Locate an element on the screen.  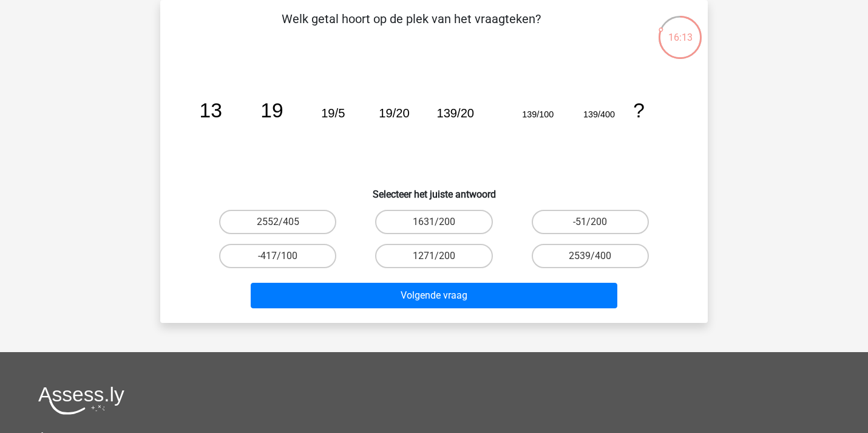
tspan: 19 is located at coordinates (272, 110).